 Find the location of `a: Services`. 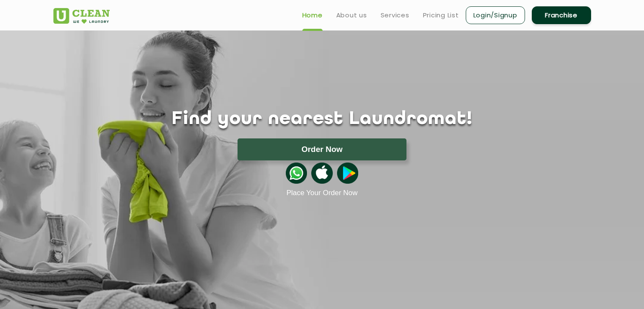

a: Services is located at coordinates (395, 15).